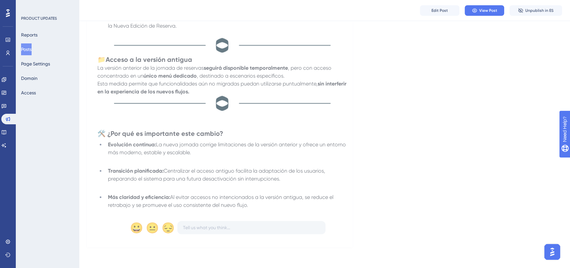 The width and height of the screenshot is (570, 268). I want to click on span: , destinado a escenarios específicos., so click(241, 76).